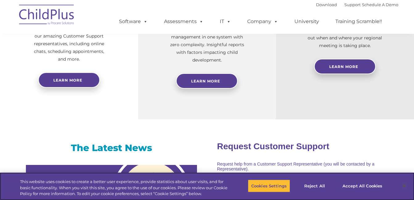 This screenshot has width=414, height=200. What do you see at coordinates (380, 5) in the screenshot?
I see `a: Schedule A Demo` at bounding box center [380, 5].